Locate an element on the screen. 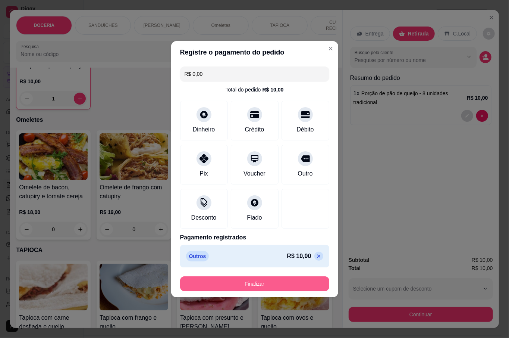 The height and width of the screenshot is (338, 509). div: Pix is located at coordinates (204, 173).